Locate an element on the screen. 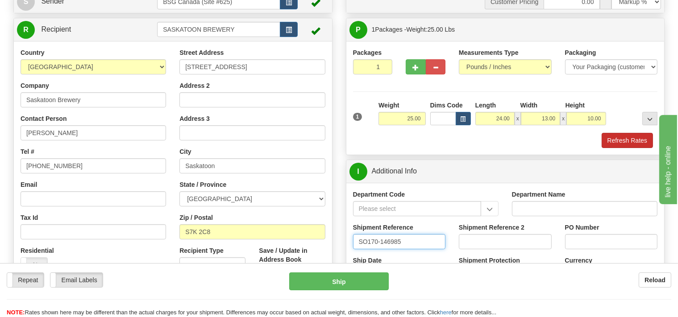 Image resolution: width=678 pixels, height=317 pixels. label: Shipment Protection is located at coordinates (489, 261).